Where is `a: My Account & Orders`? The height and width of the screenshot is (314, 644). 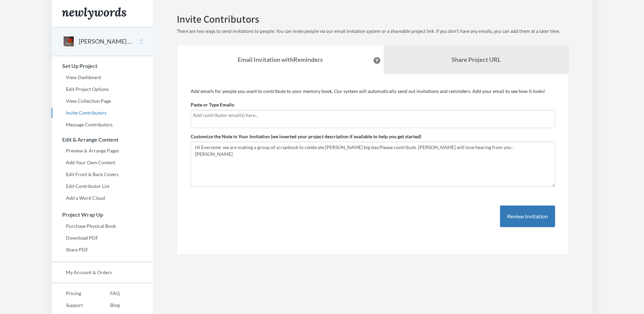
a: My Account & Orders is located at coordinates (102, 272).